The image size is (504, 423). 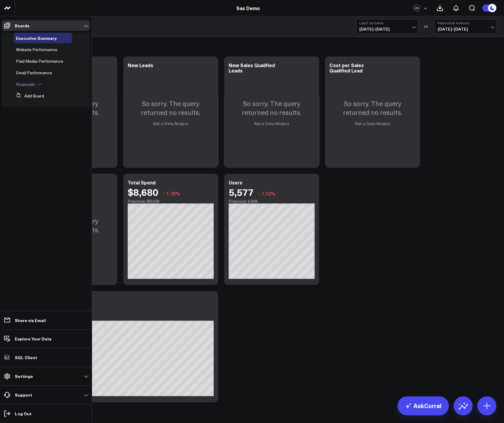 I want to click on span: Website Performance, so click(x=37, y=49).